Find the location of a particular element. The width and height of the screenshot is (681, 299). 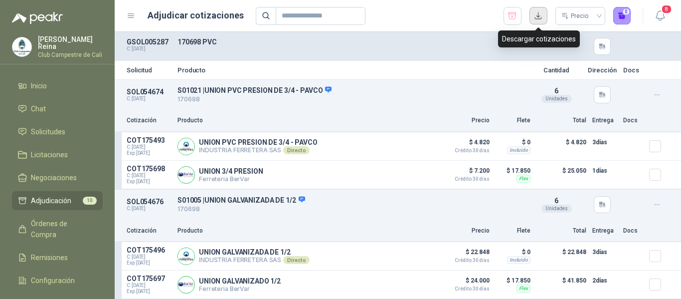

p: $ 24.000 is located at coordinates (465, 283).